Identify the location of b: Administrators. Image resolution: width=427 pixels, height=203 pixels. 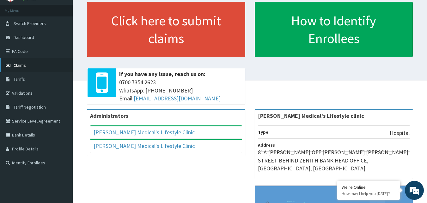
(109, 115).